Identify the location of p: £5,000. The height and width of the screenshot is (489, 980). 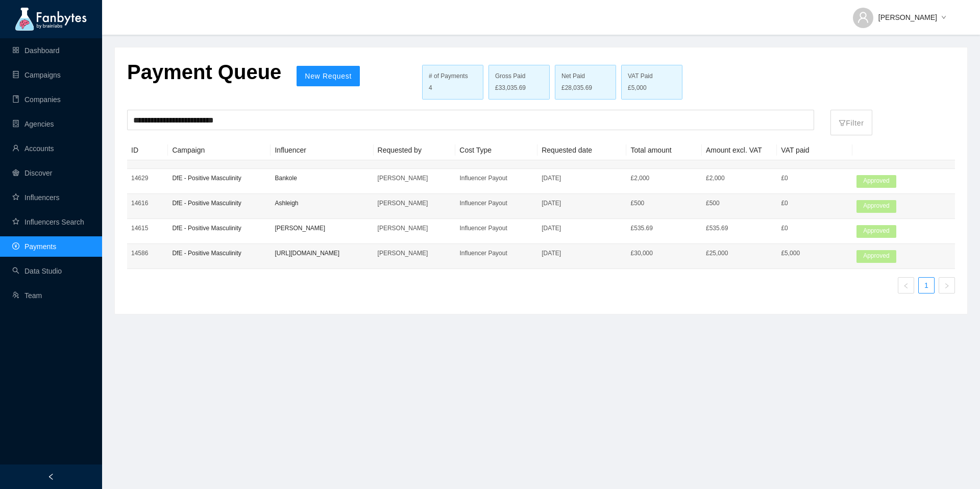
(814, 254).